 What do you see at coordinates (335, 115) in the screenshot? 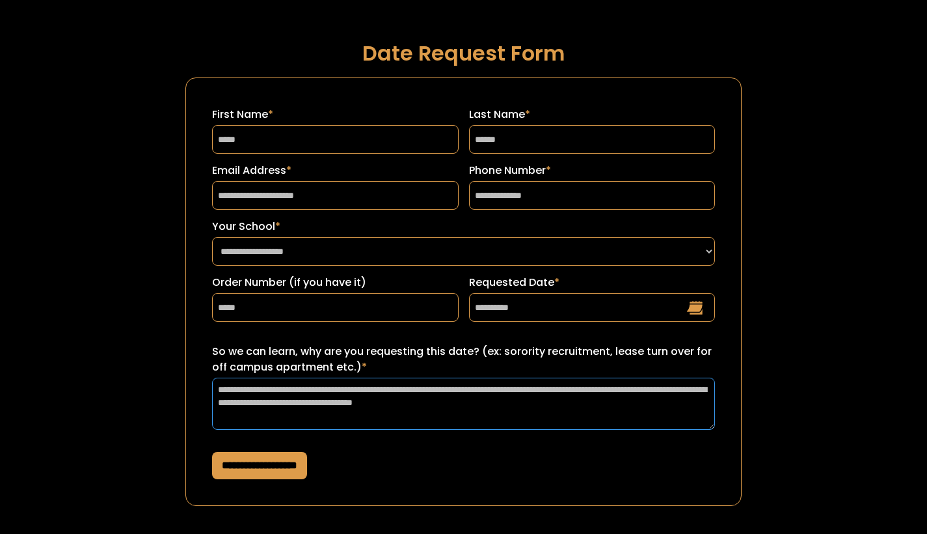
I see `label: First Name` at bounding box center [335, 115].